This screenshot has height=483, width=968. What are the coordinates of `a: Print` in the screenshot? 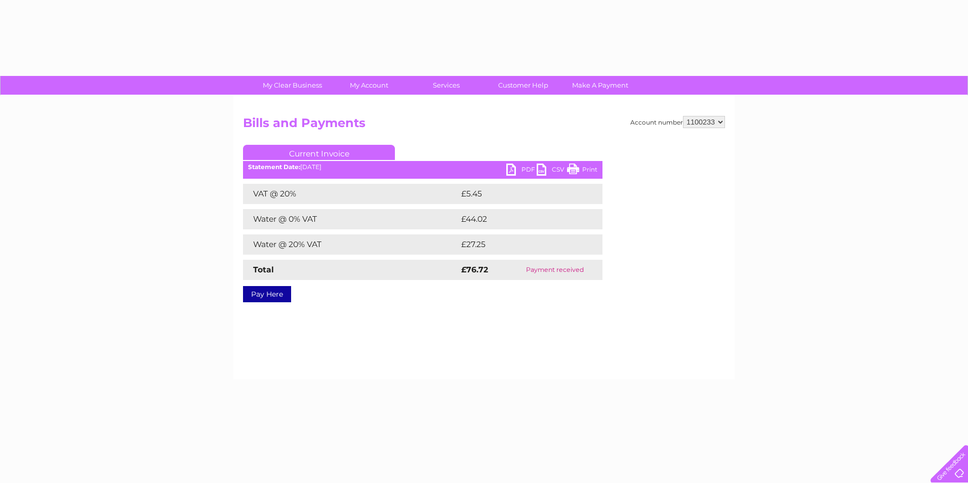 It's located at (582, 171).